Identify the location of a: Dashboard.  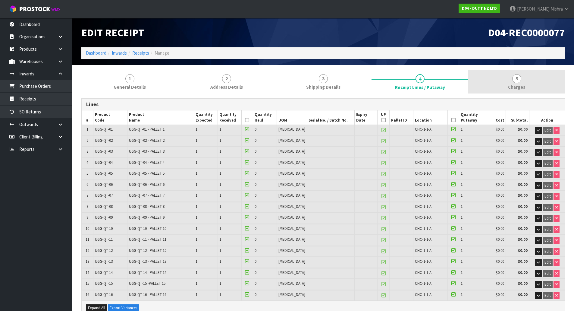
(96, 53).